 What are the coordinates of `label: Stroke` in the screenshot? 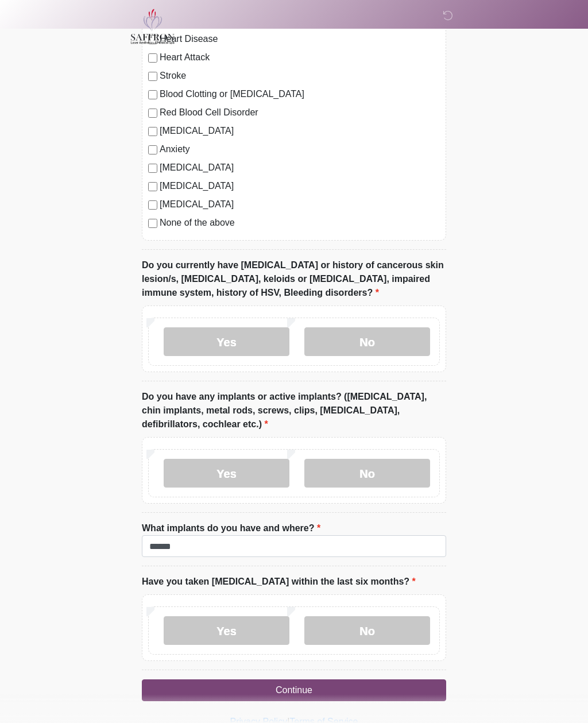 It's located at (300, 76).